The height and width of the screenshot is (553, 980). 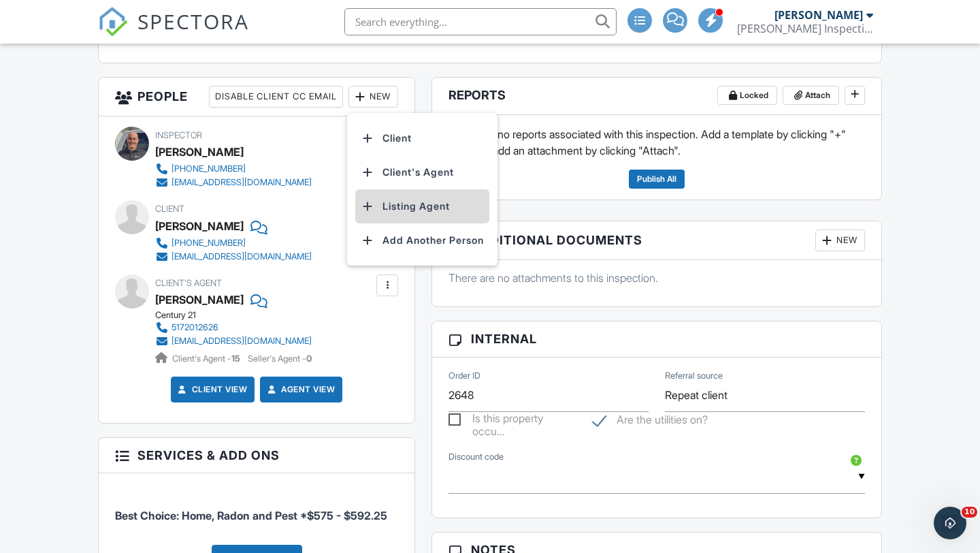 I want to click on strong: 15, so click(x=236, y=358).